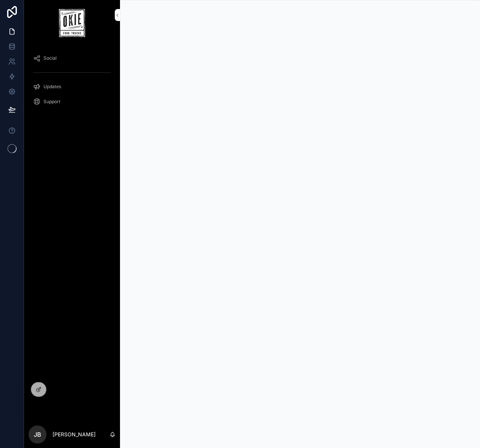 The height and width of the screenshot is (448, 480). What do you see at coordinates (72, 58) in the screenshot?
I see `a: Social` at bounding box center [72, 58].